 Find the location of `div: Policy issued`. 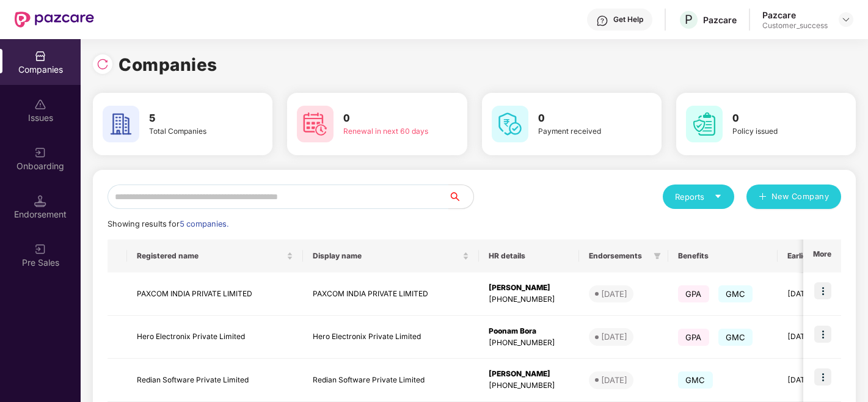

div: Policy issued is located at coordinates (777, 132).